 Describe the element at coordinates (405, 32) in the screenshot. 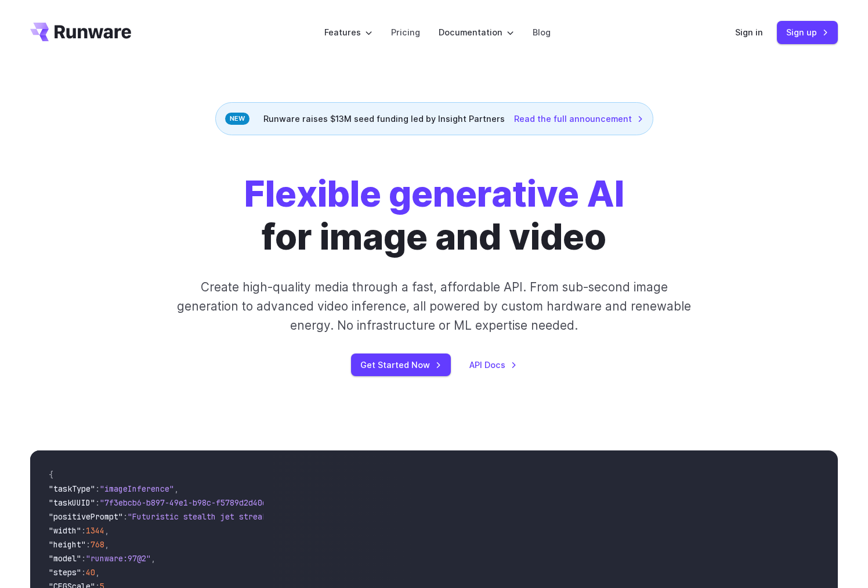

I see `a: Pricing` at that location.